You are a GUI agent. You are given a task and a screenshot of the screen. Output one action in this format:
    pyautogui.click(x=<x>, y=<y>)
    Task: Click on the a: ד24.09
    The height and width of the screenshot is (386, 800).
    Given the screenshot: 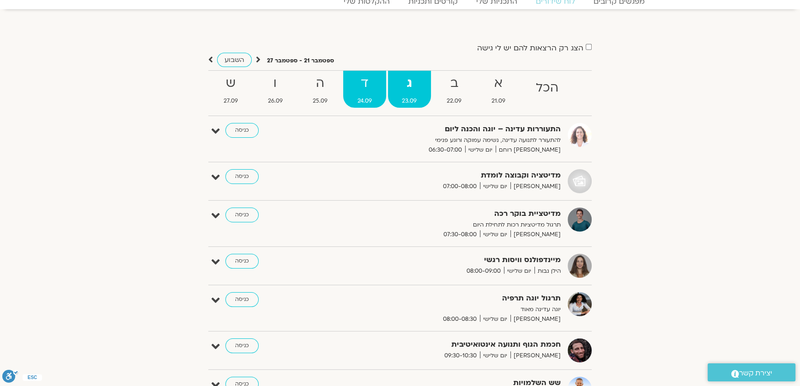 What is the action you would take?
    pyautogui.click(x=364, y=89)
    